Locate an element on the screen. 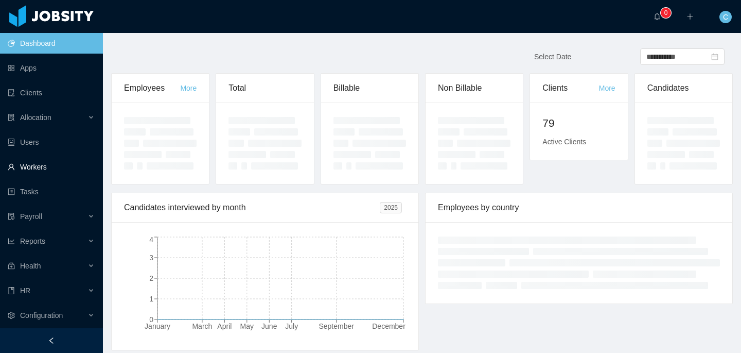  a: icon: appstoreApps is located at coordinates (51, 68).